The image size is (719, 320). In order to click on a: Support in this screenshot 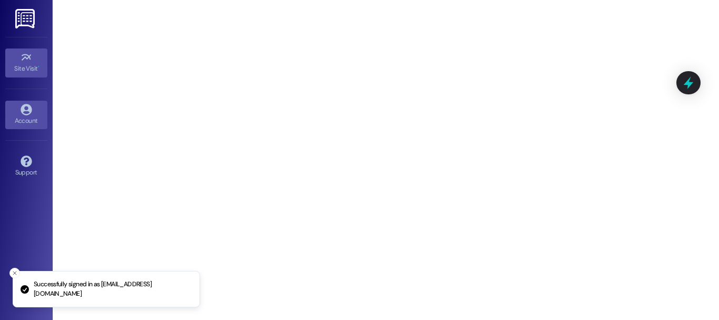, I will do `click(26, 166)`.